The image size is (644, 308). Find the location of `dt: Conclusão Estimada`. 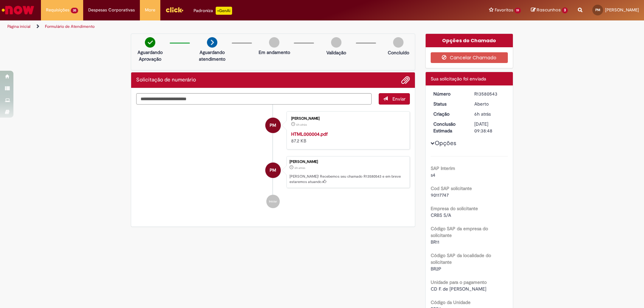

dt: Conclusão Estimada is located at coordinates (449, 127).